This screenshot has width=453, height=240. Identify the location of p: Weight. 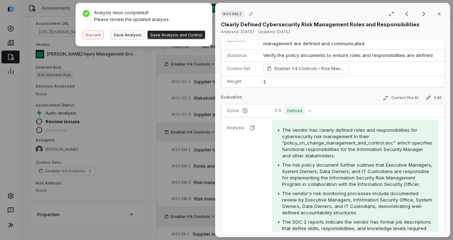
(239, 82).